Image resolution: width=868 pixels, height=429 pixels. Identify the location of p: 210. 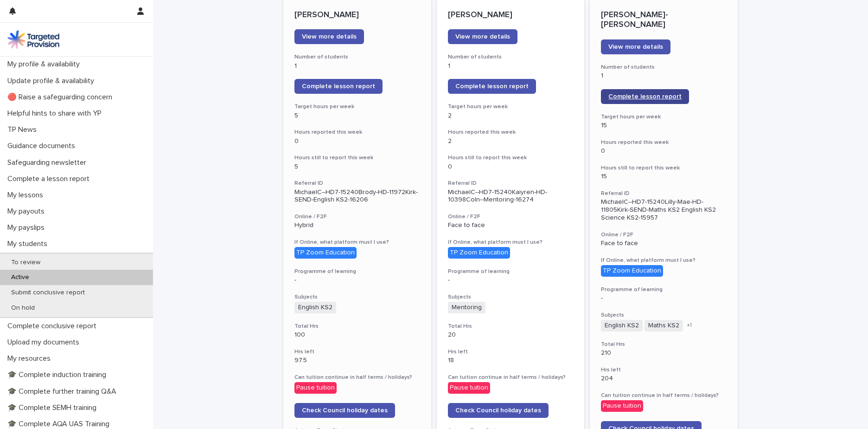
(663, 353).